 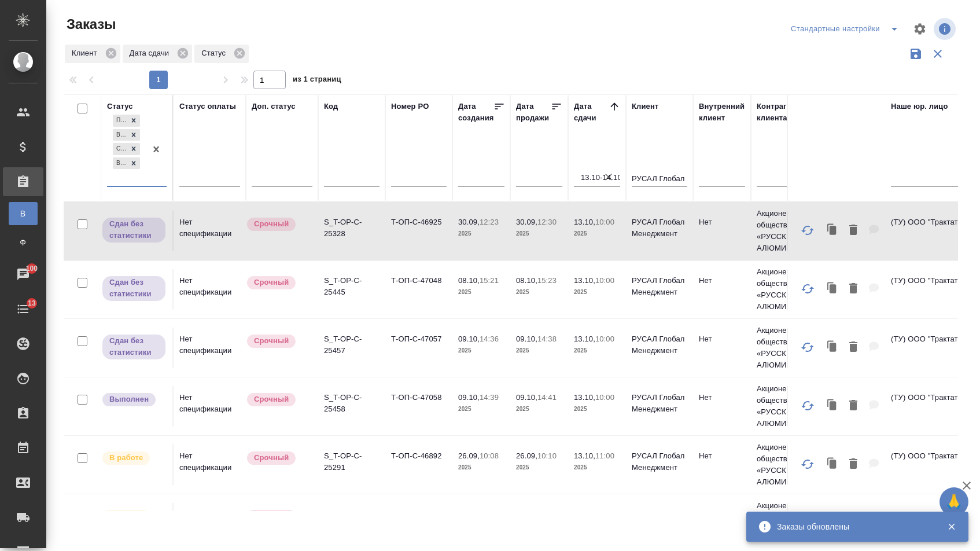 What do you see at coordinates (785, 112) in the screenshot?
I see `div: Контрагент клиента` at bounding box center [785, 112].